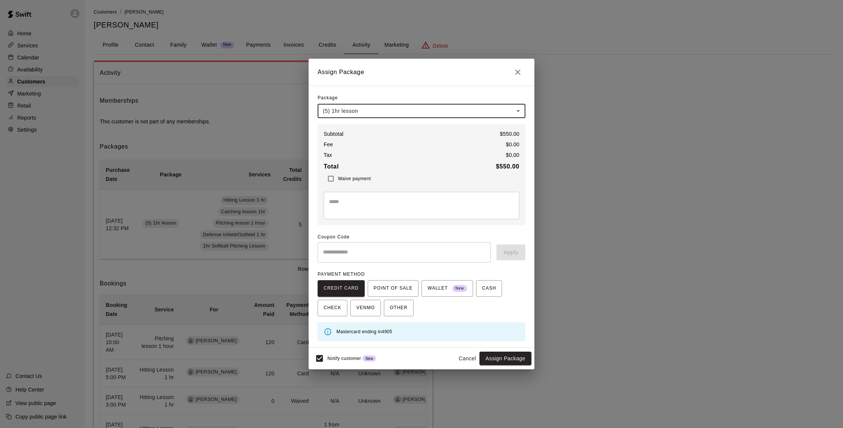  What do you see at coordinates (447, 288) in the screenshot?
I see `span: WALLET` at bounding box center [447, 288].